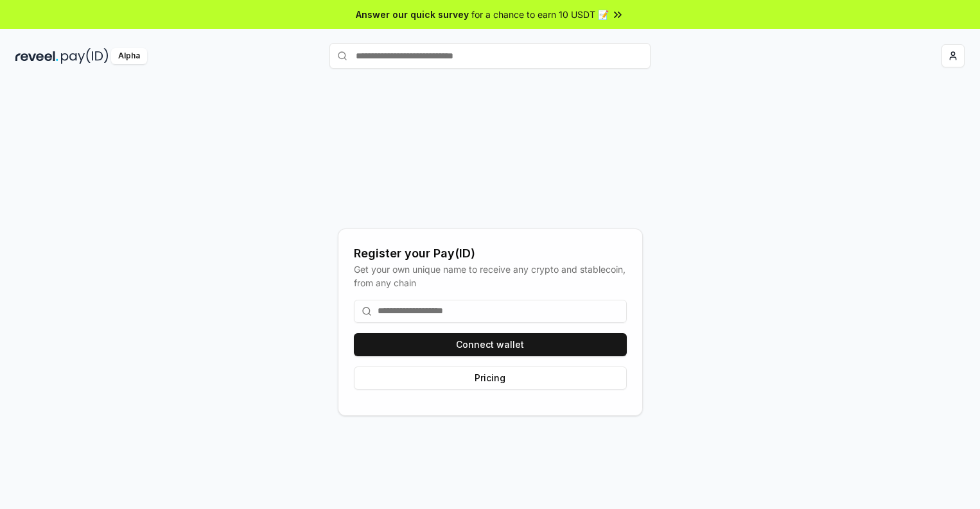 Image resolution: width=980 pixels, height=509 pixels. Describe the element at coordinates (490, 276) in the screenshot. I see `div: Get your own unique name to receive any crypto and stablecoin, from any chain` at that location.